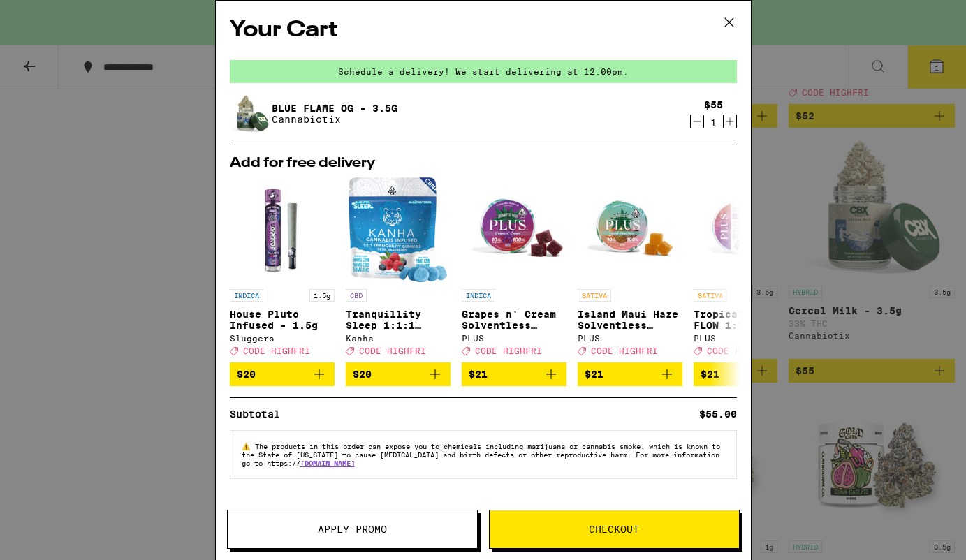 Image resolution: width=966 pixels, height=560 pixels. I want to click on button: Checkout, so click(614, 529).